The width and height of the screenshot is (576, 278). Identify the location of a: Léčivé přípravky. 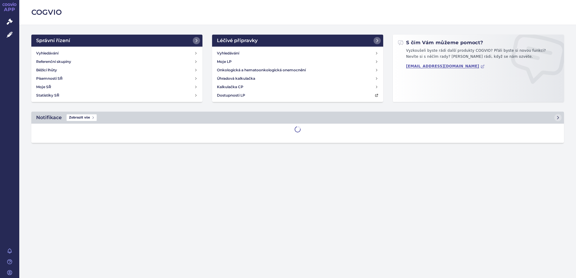
(298, 41).